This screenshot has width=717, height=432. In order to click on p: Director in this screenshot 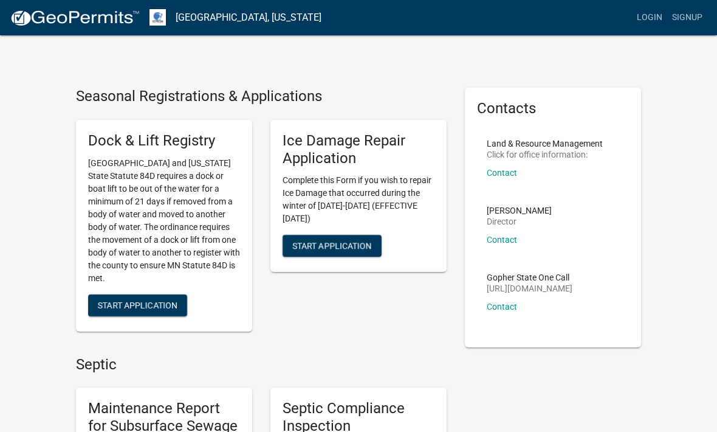, I will do `click(519, 221)`.